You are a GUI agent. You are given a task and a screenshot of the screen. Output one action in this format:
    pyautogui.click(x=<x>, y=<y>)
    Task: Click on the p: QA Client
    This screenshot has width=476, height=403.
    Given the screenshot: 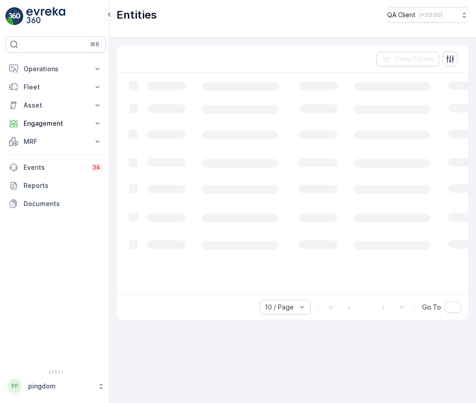 What is the action you would take?
    pyautogui.click(x=401, y=15)
    